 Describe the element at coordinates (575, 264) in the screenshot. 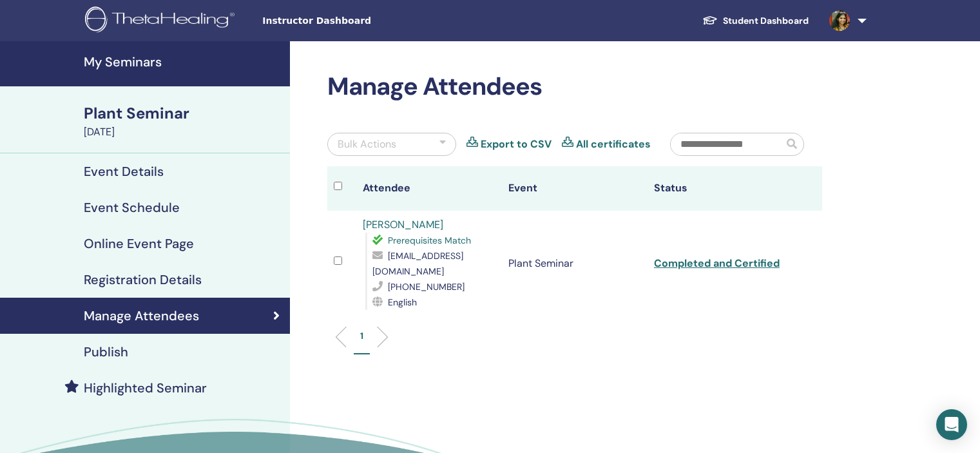

I see `td: Plant Seminar` at that location.